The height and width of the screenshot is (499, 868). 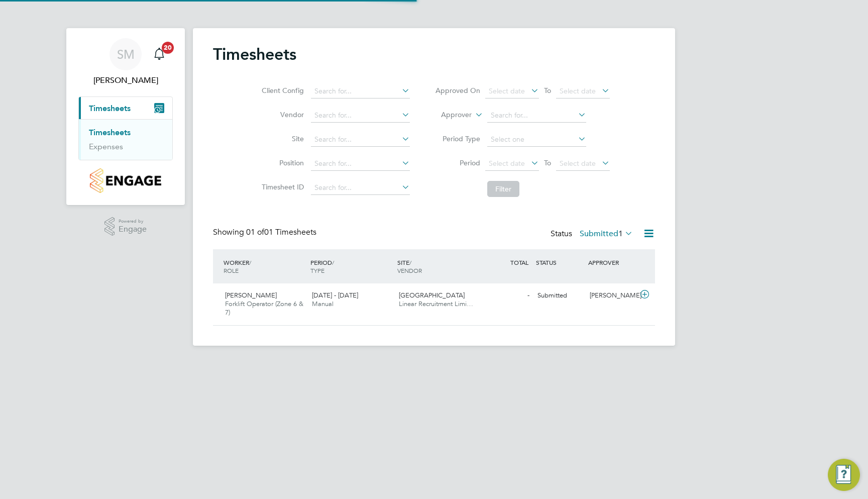 I want to click on div: STATUS, so click(x=559, y=262).